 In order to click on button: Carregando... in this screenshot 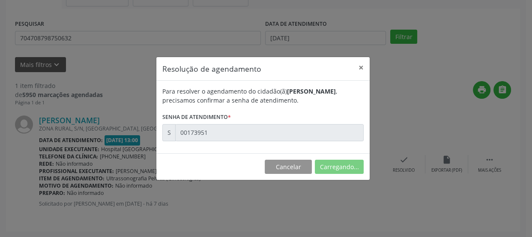, I will do `click(340, 167)`.